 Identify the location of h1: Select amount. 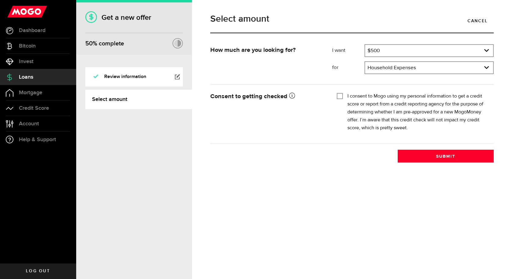
(352, 19).